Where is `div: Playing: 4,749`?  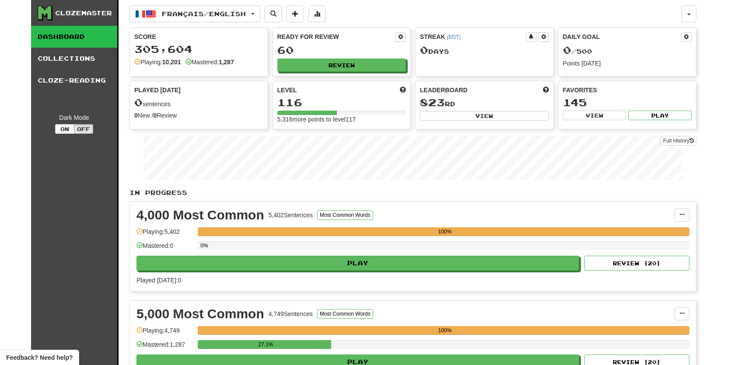
div: Playing: 4,749 is located at coordinates (165, 333).